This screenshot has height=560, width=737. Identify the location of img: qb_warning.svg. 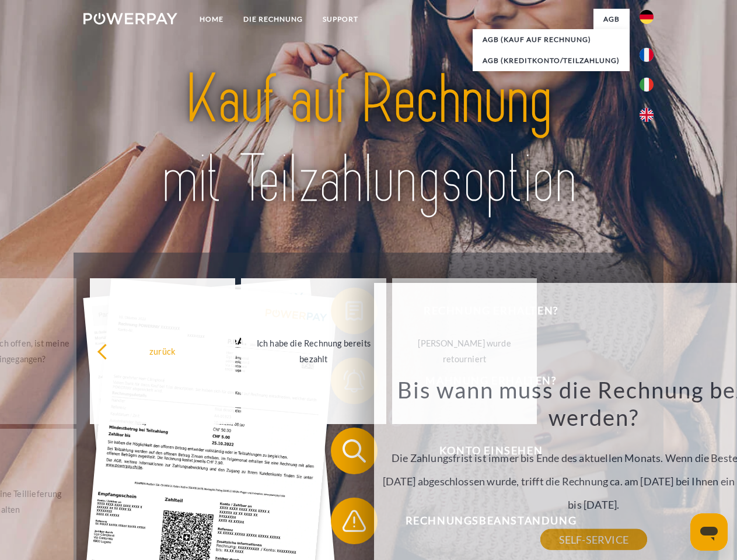
(354, 521).